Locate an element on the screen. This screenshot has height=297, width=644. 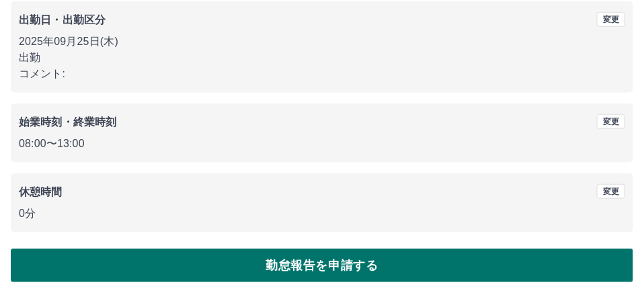
p: コメント: is located at coordinates (322, 74).